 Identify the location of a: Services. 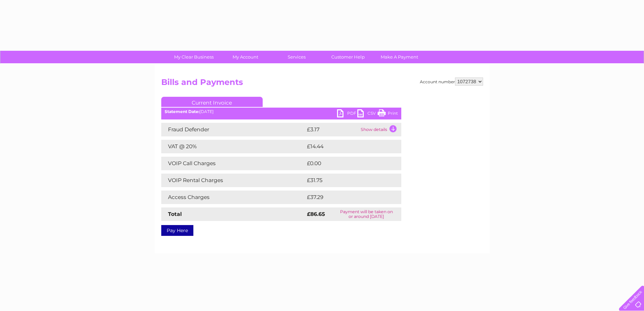
(296, 57).